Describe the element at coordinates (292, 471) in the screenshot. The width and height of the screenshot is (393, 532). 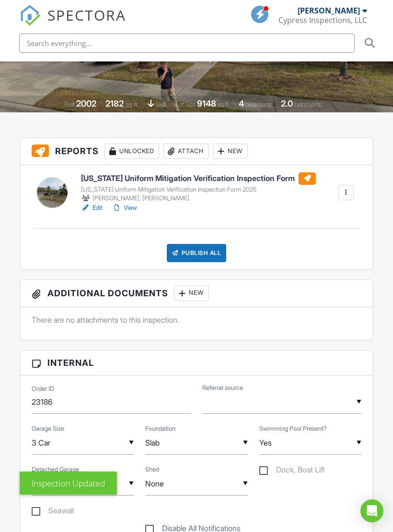
I see `label: Dock, Boat Lift` at that location.